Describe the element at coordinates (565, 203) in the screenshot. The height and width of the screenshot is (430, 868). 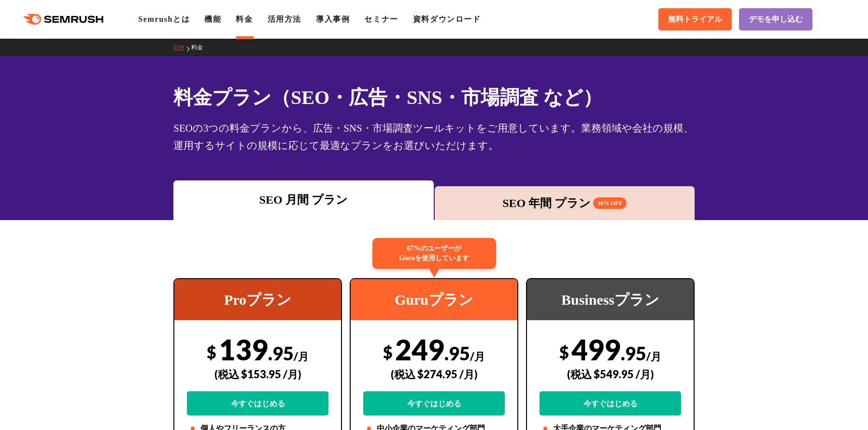
I see `div: SEO 年間 プラン` at that location.